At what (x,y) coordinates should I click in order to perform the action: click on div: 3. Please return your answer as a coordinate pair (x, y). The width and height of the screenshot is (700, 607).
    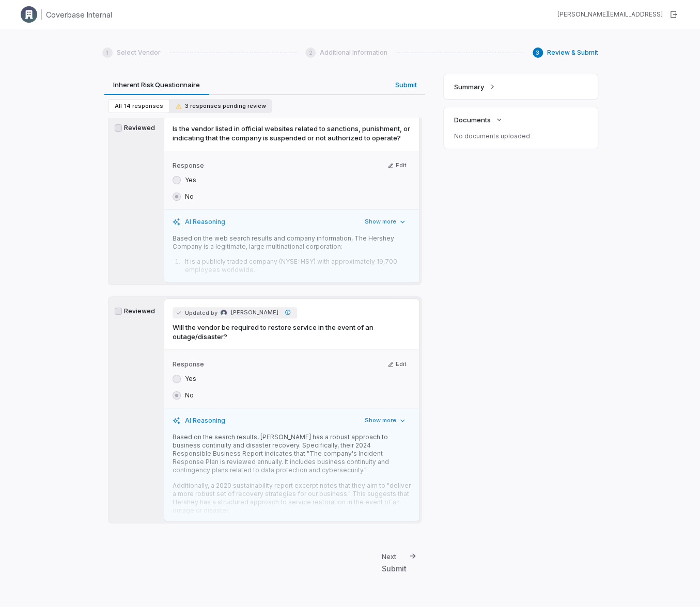
    Looking at the image, I should click on (538, 53).